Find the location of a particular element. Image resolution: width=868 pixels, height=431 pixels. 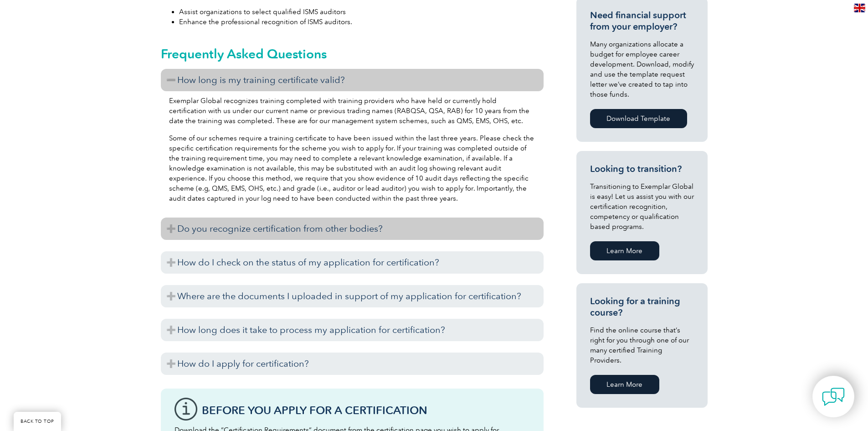

h3: How do I check on the status of my application for certification? is located at coordinates (352, 262).